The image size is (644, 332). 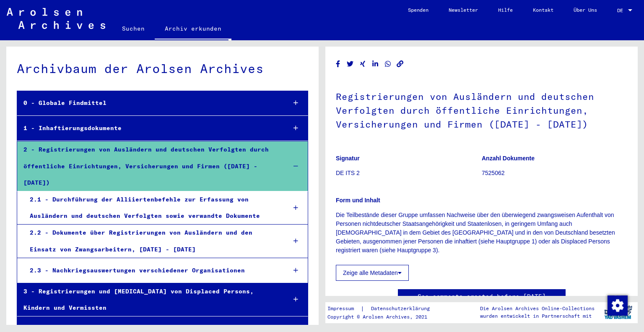 I want to click on p: Die Arolsen Archives Online-Collections, so click(x=537, y=308).